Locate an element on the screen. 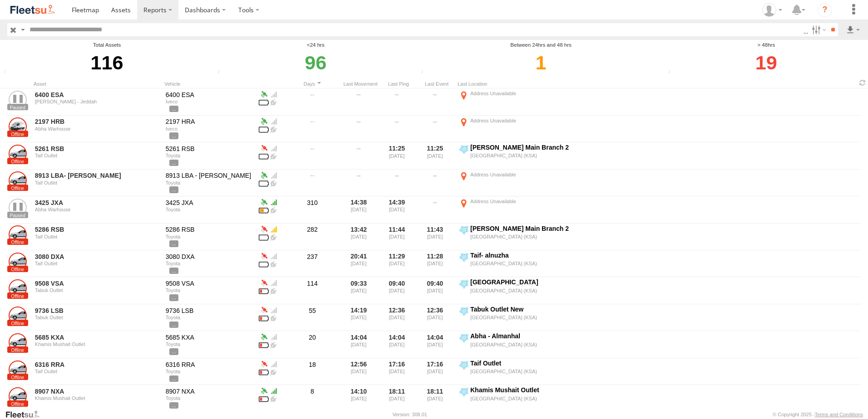  div: Battery Remaining: 3.61v is located at coordinates (264, 344).